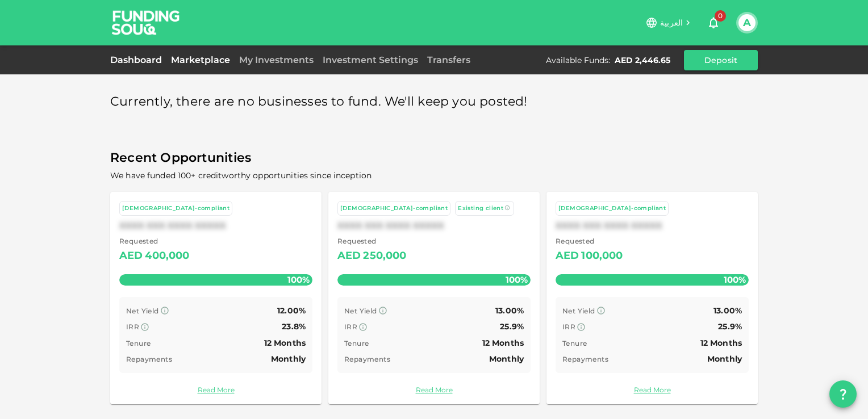  What do you see at coordinates (714, 23) in the screenshot?
I see `button: 0` at bounding box center [714, 23].